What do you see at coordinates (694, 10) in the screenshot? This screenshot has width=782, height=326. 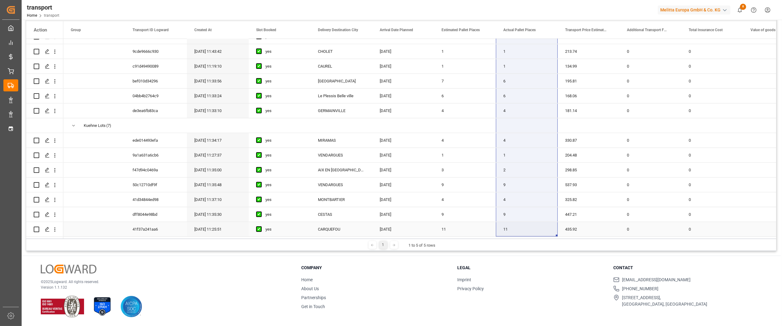 I see `div: Melitta Europa GmbH & Co. KG` at bounding box center [694, 10].